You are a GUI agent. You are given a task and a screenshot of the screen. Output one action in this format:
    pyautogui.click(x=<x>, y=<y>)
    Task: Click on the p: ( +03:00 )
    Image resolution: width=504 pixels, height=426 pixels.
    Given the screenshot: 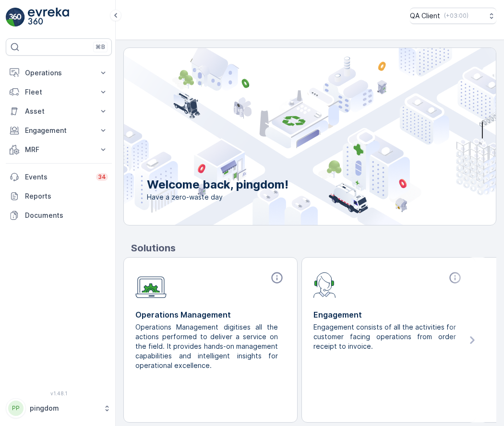 What is the action you would take?
    pyautogui.click(x=456, y=16)
    